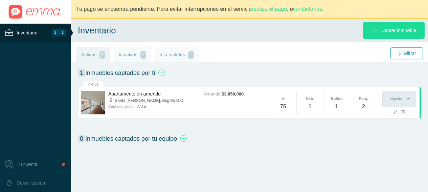 Image resolution: width=428 pixels, height=192 pixels. What do you see at coordinates (394, 30) in the screenshot?
I see `a: Captar inmueble` at bounding box center [394, 30].